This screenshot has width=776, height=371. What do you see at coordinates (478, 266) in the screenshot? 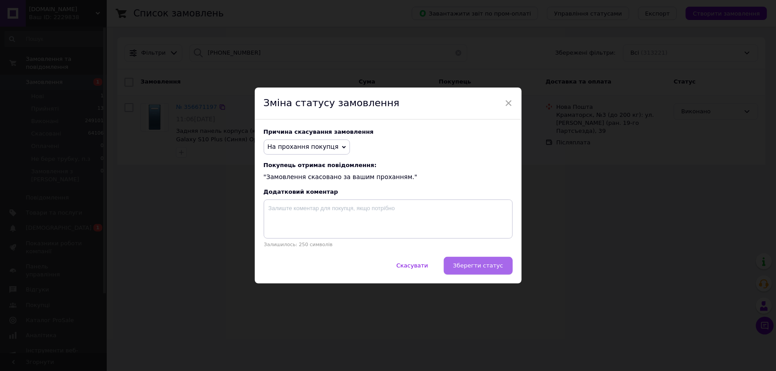
I see `button: Зберегти статус` at bounding box center [478, 266].